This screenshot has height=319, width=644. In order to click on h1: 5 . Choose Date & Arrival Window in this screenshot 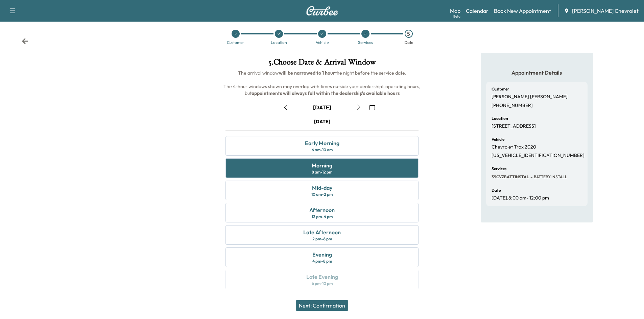, I will do `click(322, 64)`.